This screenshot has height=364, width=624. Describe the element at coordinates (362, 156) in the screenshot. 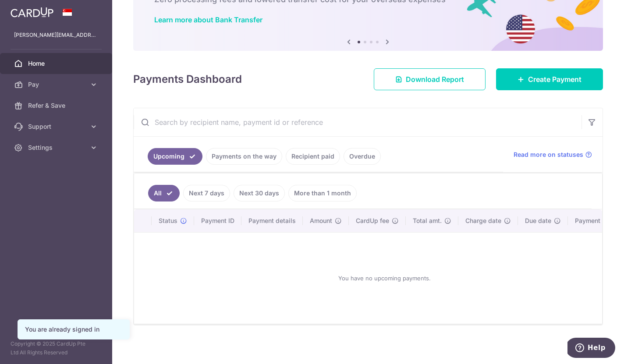

I see `a: Overdue` at that location.